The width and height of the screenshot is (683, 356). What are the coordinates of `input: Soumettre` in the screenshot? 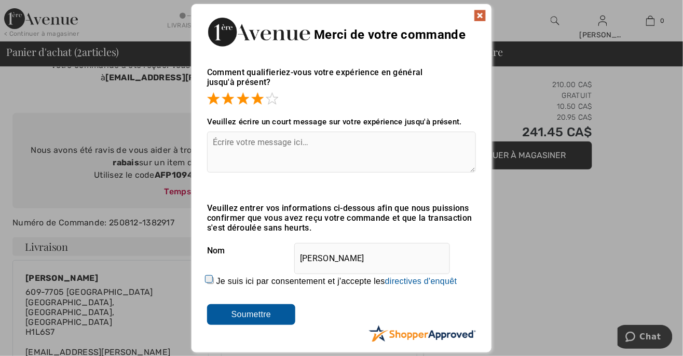 It's located at (251, 315).